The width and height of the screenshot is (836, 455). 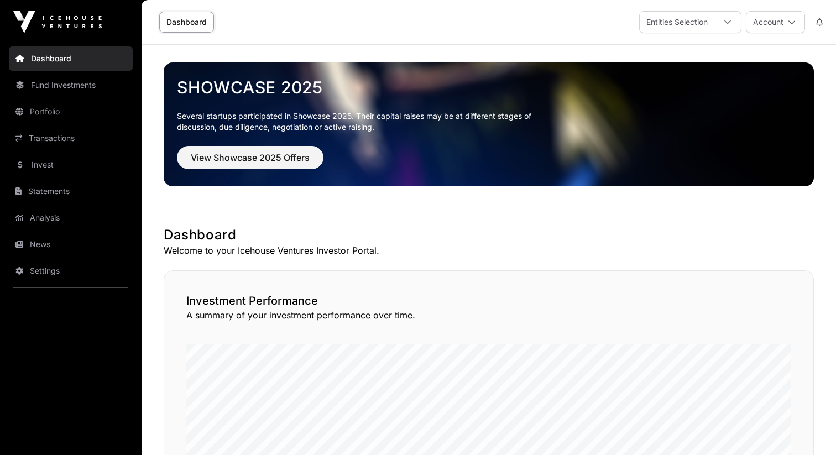 I want to click on div: Chat Widget, so click(x=808, y=428).